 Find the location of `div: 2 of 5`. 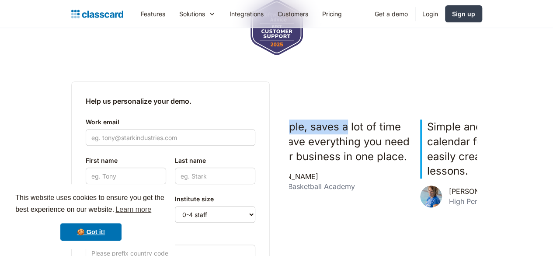

div: 2 of 5 is located at coordinates (326, 163).